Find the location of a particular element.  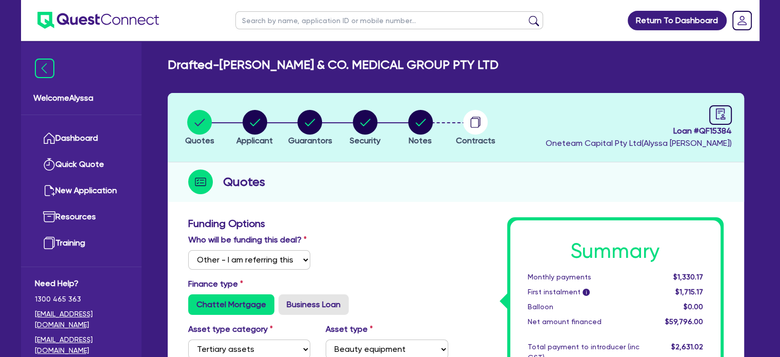

div: Net amount financed is located at coordinates (584, 321).